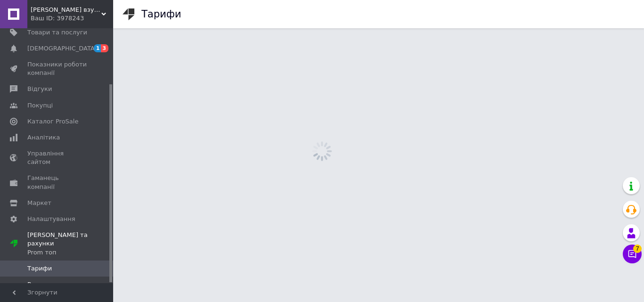  What do you see at coordinates (43, 138) in the screenshot?
I see `span: Аналітика` at bounding box center [43, 138].